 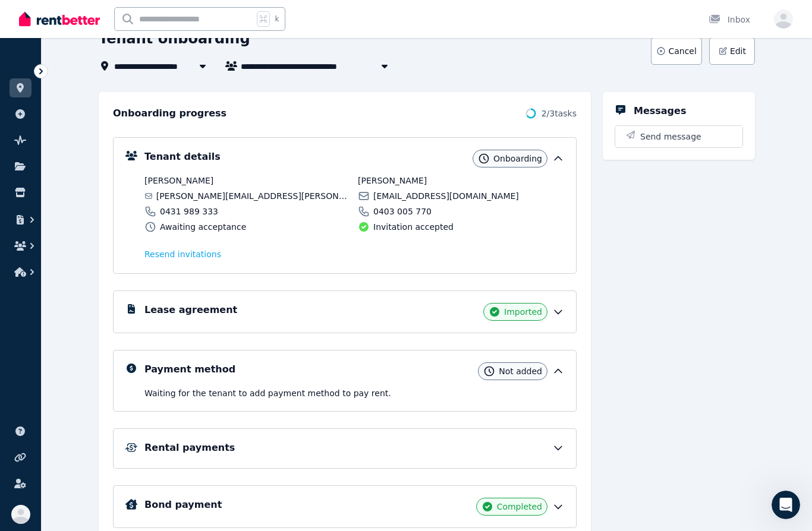 What do you see at coordinates (132, 505) in the screenshot?
I see `img: Bond Details` at bounding box center [132, 505].